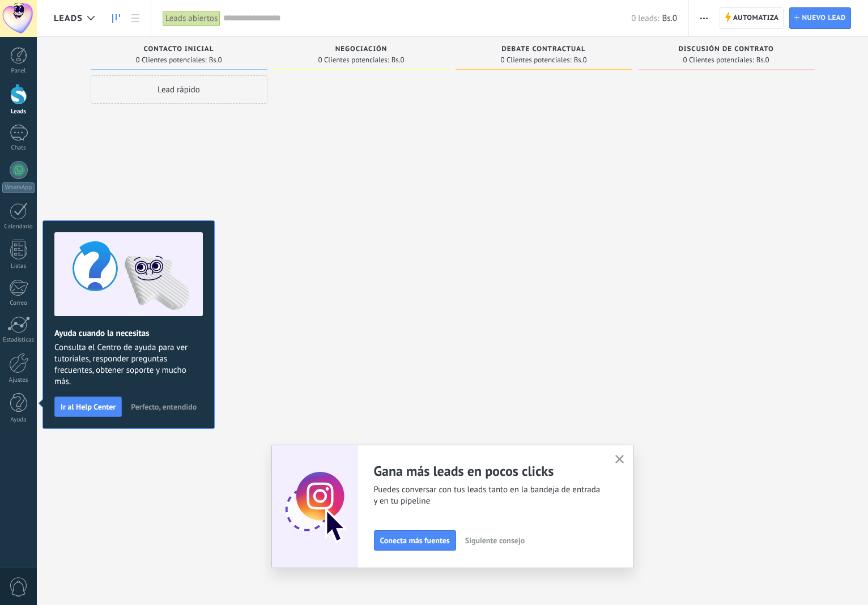 The height and width of the screenshot is (605, 868). Describe the element at coordinates (164, 407) in the screenshot. I see `span: Perfecto, entendido` at that location.